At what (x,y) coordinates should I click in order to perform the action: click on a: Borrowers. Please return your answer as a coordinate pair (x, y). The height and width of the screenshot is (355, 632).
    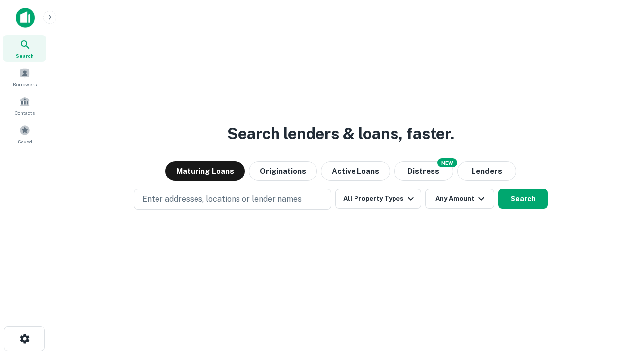
    Looking at the image, I should click on (25, 77).